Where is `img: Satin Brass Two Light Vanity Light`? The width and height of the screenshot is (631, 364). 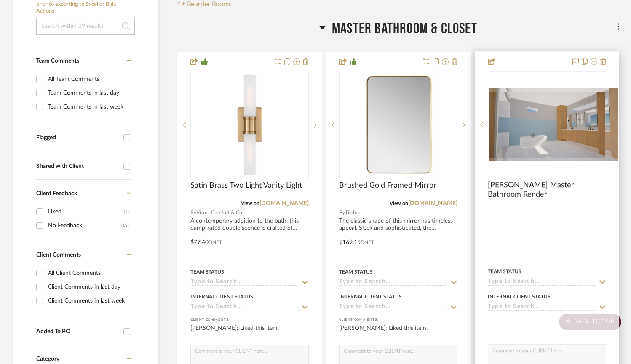
img: Satin Brass Two Light Vanity Light is located at coordinates (250, 125).